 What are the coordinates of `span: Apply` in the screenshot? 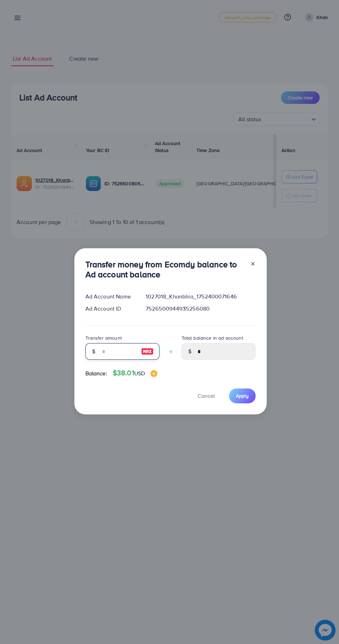 It's located at (242, 396).